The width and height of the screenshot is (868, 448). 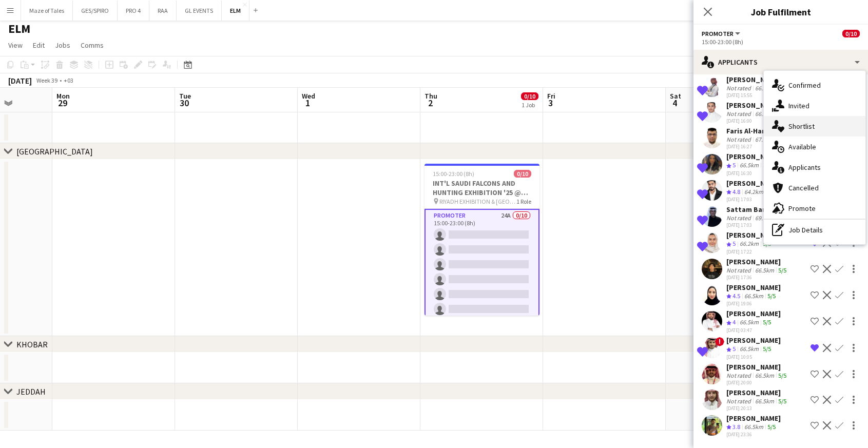 I want to click on div: 64.2km, so click(x=754, y=192).